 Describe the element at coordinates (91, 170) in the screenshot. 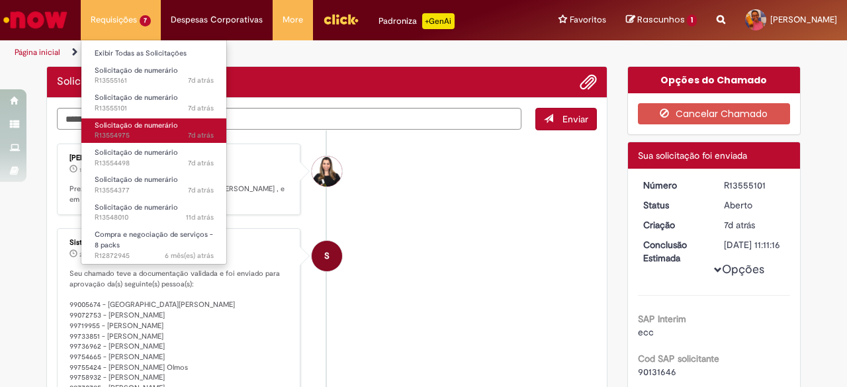

I see `span: 14m atrás` at that location.